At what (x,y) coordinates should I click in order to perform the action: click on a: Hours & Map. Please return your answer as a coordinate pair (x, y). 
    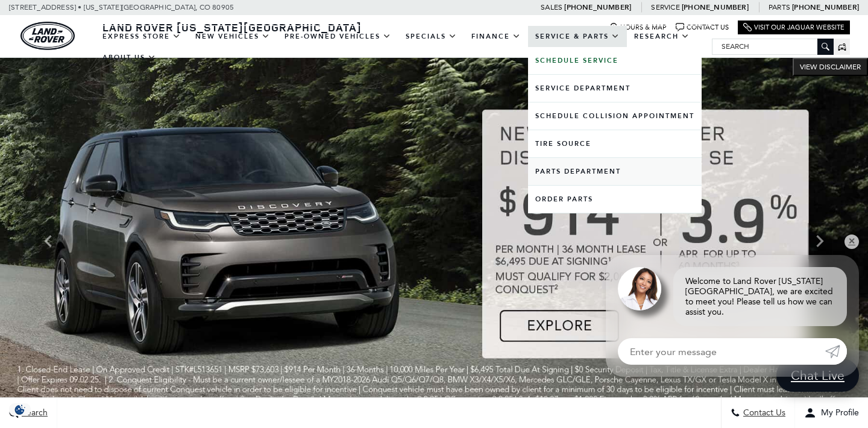
    Looking at the image, I should click on (638, 28).